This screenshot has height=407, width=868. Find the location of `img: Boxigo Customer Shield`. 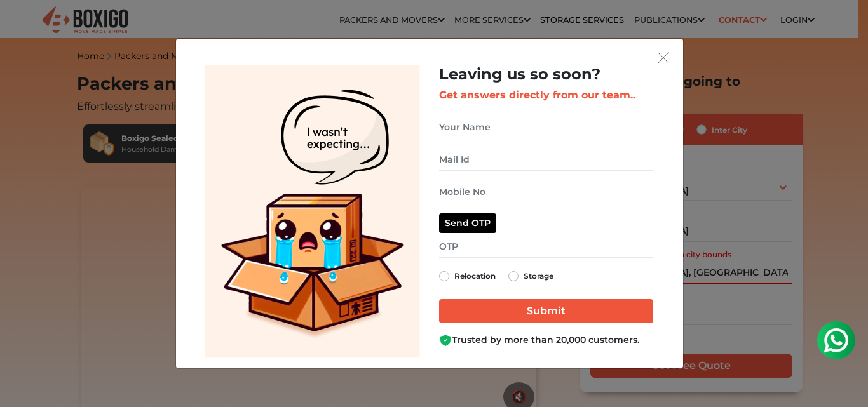

img: Boxigo Customer Shield is located at coordinates (445, 341).